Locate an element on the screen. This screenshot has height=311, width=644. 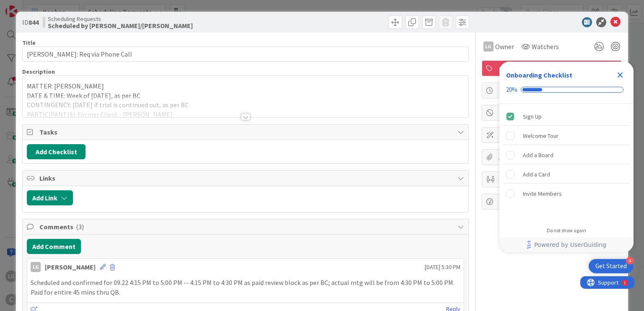
b: 844 is located at coordinates (33, 22).